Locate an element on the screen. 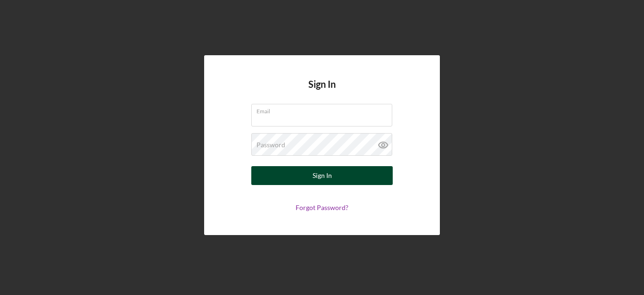 The width and height of the screenshot is (644, 295). label: Email is located at coordinates (325, 110).